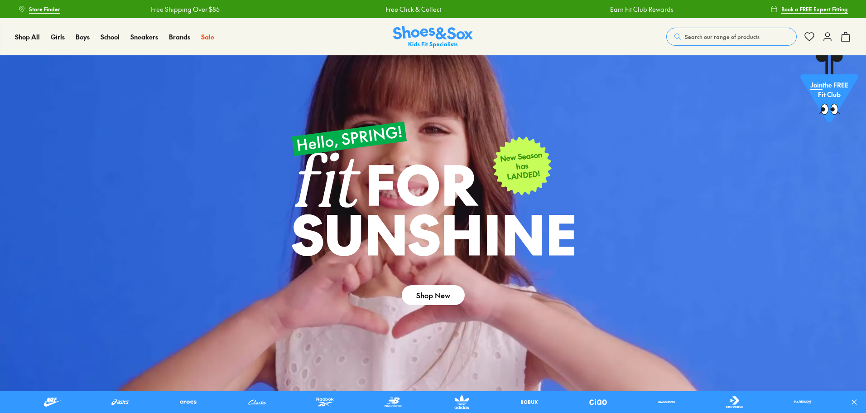 This screenshot has height=413, width=866. Describe the element at coordinates (207, 37) in the screenshot. I see `span: Sale` at that location.